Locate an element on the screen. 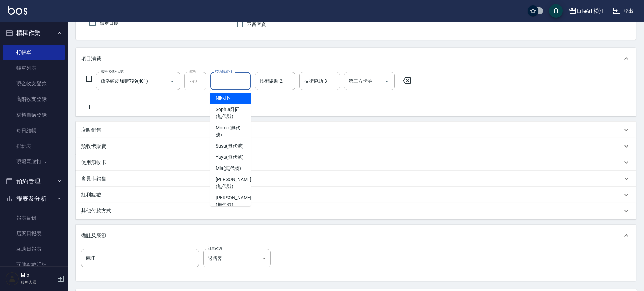 This screenshot has width=644, height=291. p: 使用預收卡 is located at coordinates (93, 163).